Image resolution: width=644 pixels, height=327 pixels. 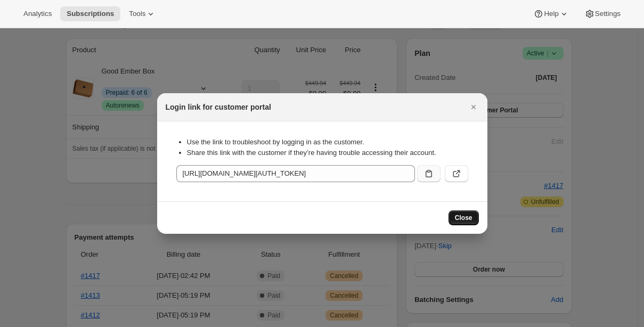 I want to click on button: Subscriptions, so click(x=90, y=14).